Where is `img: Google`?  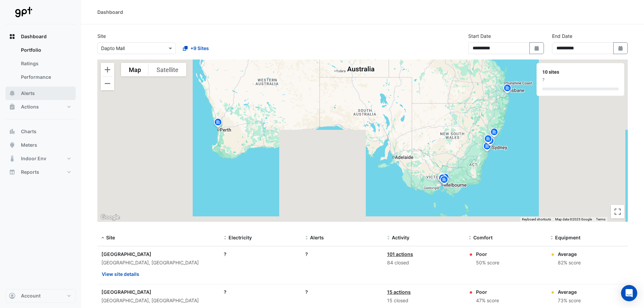 img: Google is located at coordinates (110, 218).